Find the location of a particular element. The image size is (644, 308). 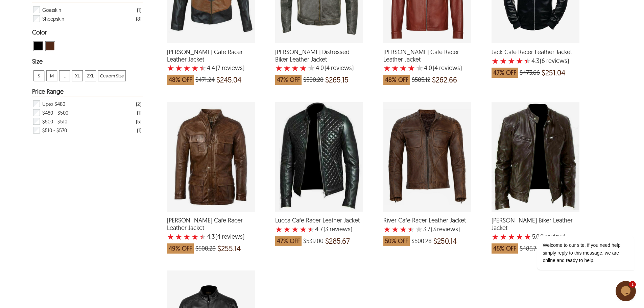

span: $262.66 is located at coordinates (445, 80).